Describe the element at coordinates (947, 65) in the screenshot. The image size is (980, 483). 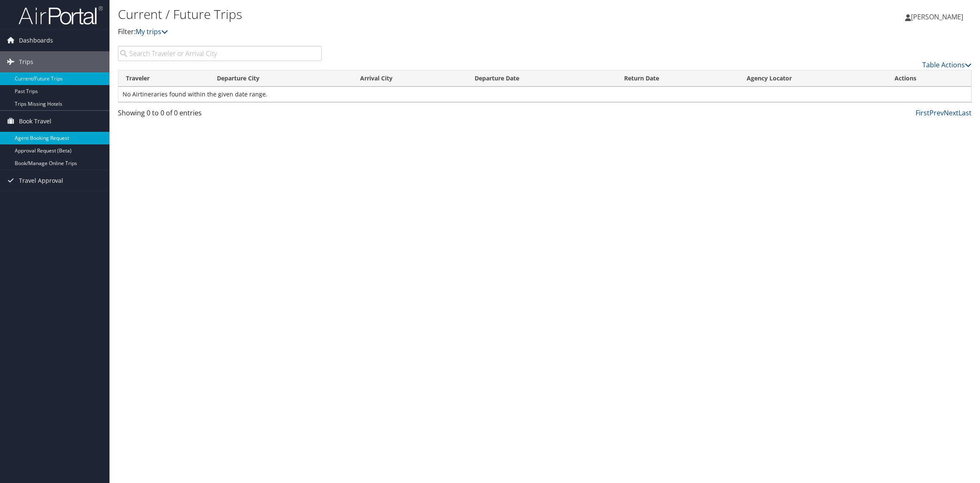
I see `a: Table Actions` at that location.